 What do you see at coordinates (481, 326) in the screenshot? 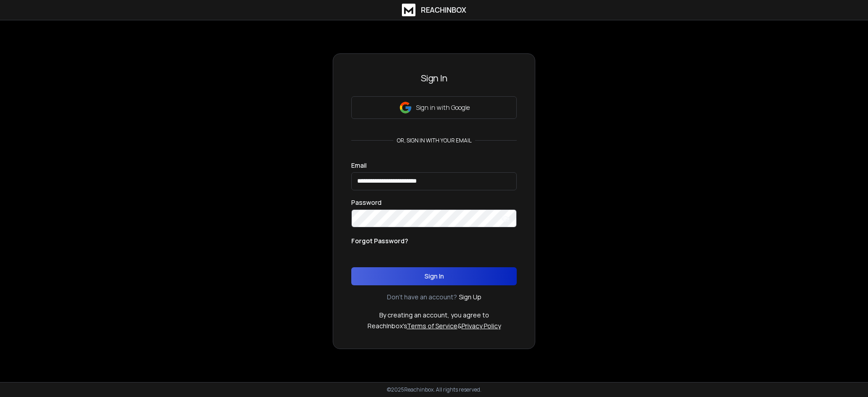
I see `span: Privacy Policy` at bounding box center [481, 326].